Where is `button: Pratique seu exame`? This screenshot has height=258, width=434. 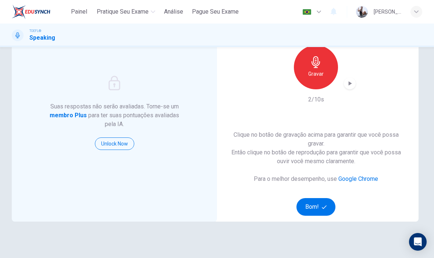
button: Pratique seu exame is located at coordinates (126, 12).